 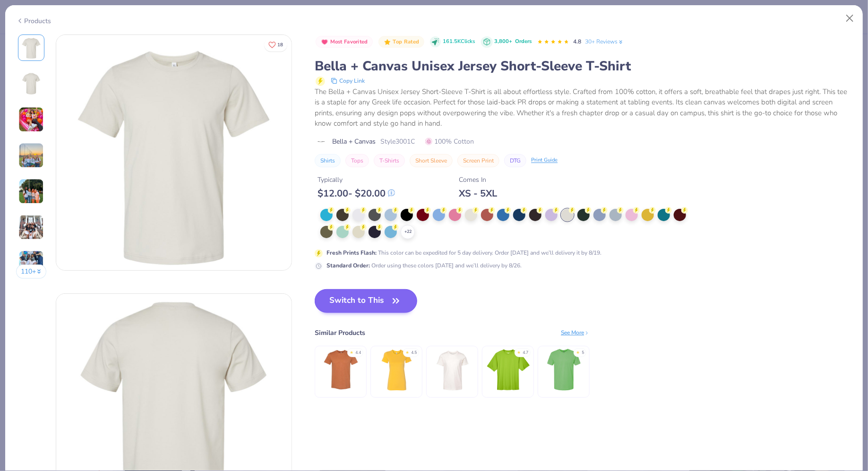 What do you see at coordinates (366, 301) in the screenshot?
I see `button: Switch to This` at bounding box center [366, 301].